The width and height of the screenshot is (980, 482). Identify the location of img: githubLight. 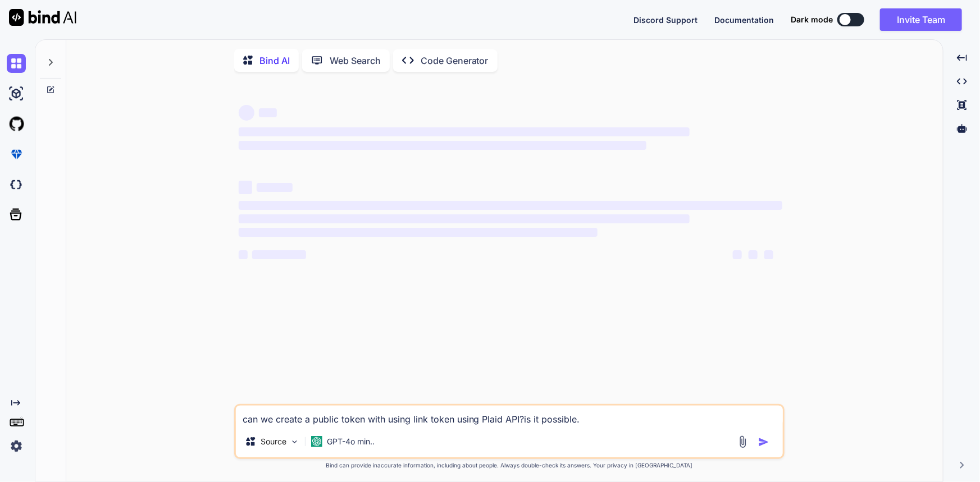
(16, 124).